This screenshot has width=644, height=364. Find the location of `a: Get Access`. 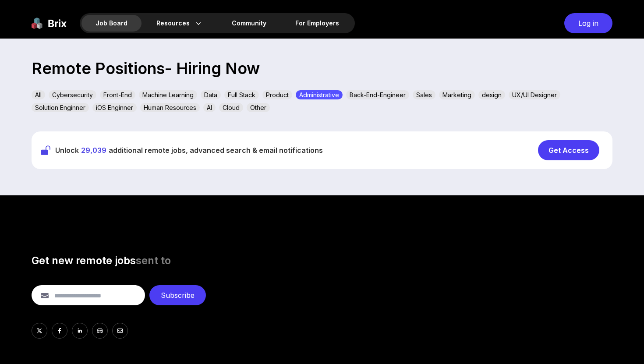

a: Get Access is located at coordinates (571, 150).